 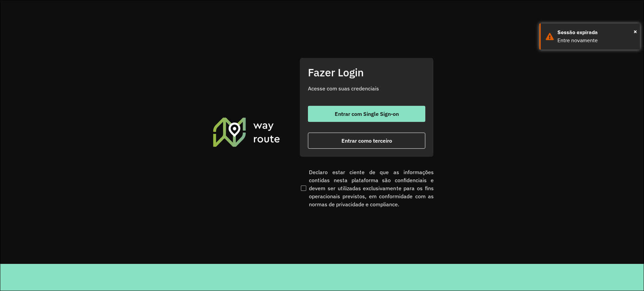 I want to click on button: Close, so click(x=635, y=32).